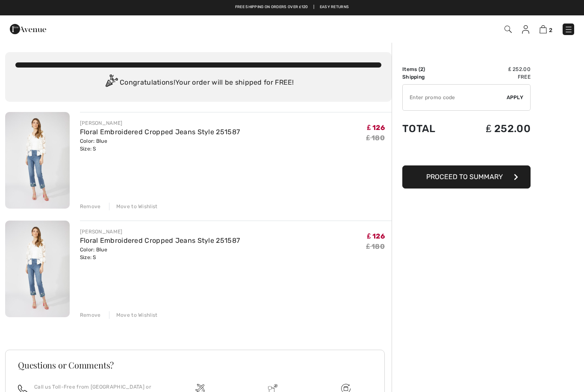 The width and height of the screenshot is (584, 392). I want to click on input: Promo code, so click(455, 97).